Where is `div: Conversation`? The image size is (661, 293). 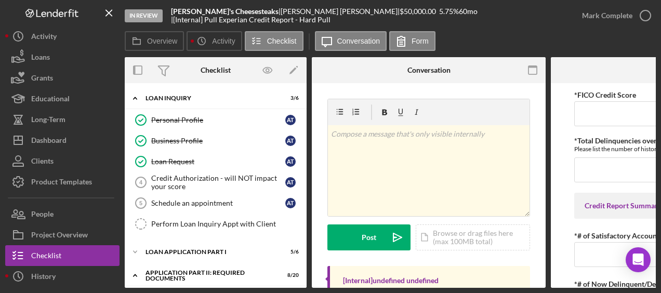 div: Conversation is located at coordinates (428, 70).